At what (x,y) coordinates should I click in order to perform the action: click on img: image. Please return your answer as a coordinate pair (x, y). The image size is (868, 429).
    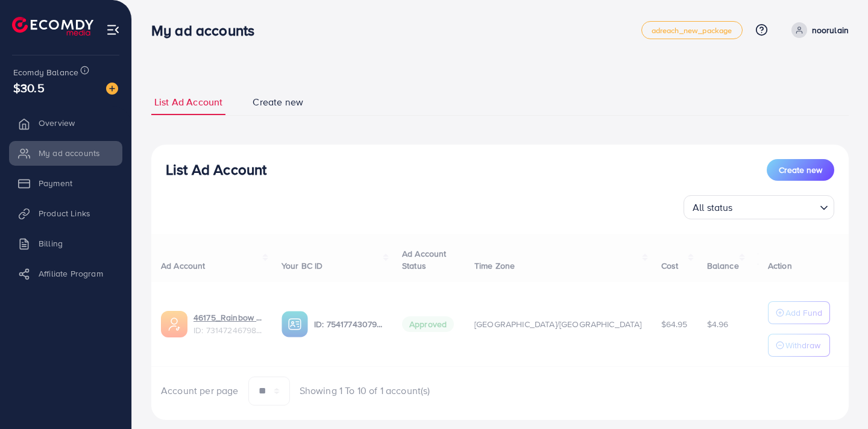
    Looking at the image, I should click on (112, 88).